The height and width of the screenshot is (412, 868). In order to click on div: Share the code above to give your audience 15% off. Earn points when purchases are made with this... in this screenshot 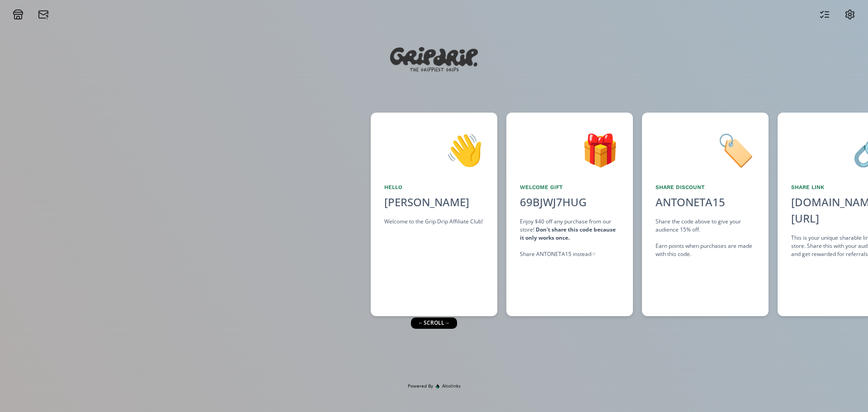, I will do `click(705, 238)`.